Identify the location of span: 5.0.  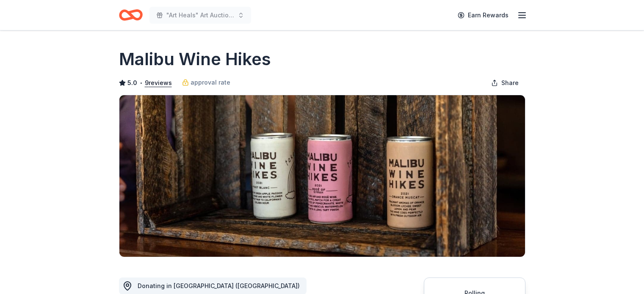
(132, 83).